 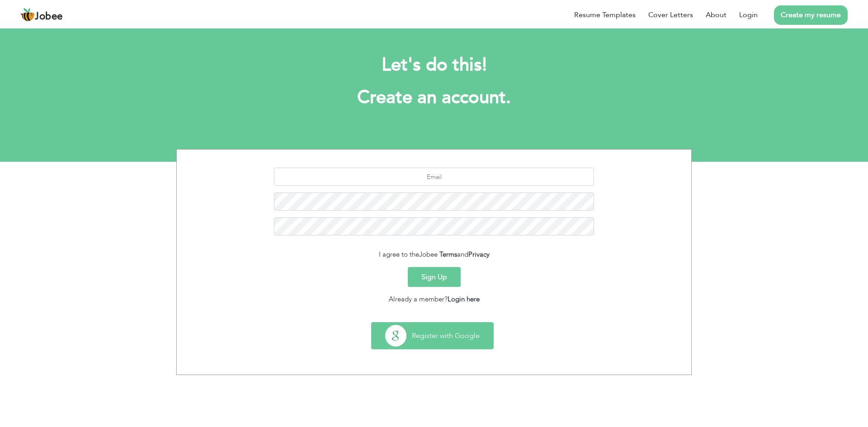 I want to click on input: Email, so click(x=434, y=177).